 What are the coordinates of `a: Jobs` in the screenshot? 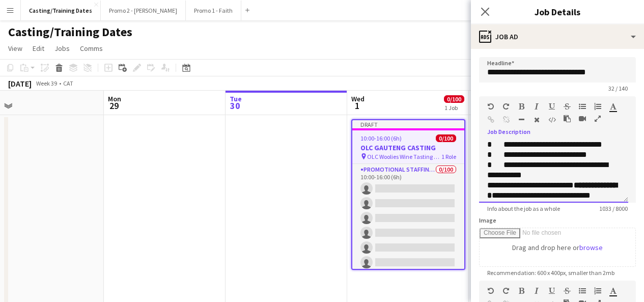 It's located at (62, 48).